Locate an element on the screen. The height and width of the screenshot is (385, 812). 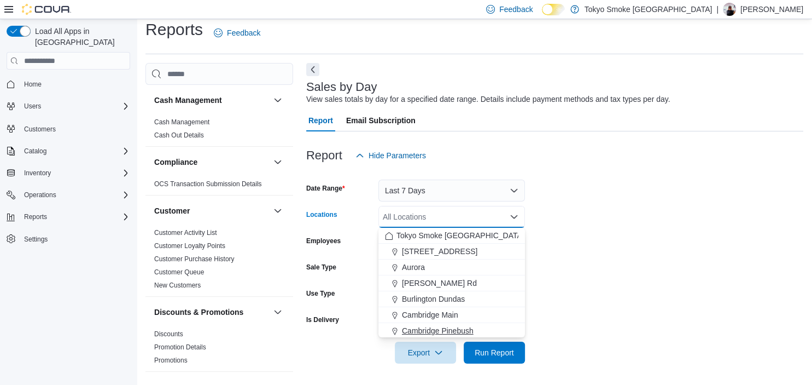
span: Discounts is located at coordinates (169, 334).